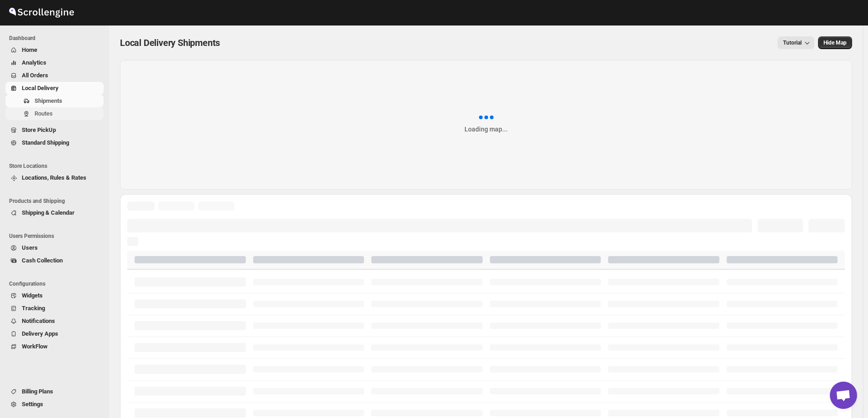 The image size is (868, 418). I want to click on span: Routes, so click(44, 113).